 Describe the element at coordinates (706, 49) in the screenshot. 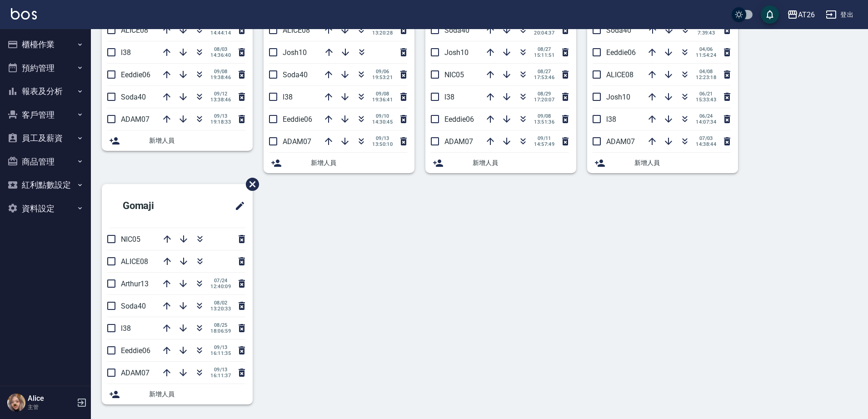

I see `span: 04/06` at that location.